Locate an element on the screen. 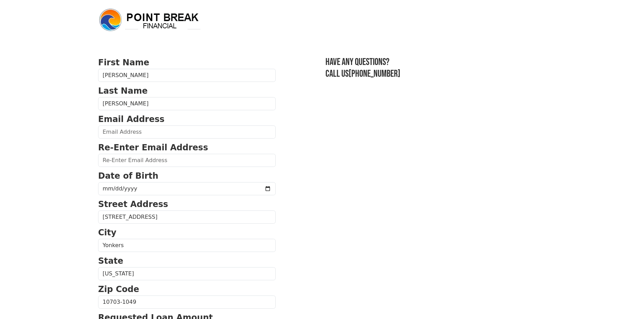 This screenshot has width=644, height=319. input: City is located at coordinates (187, 245).